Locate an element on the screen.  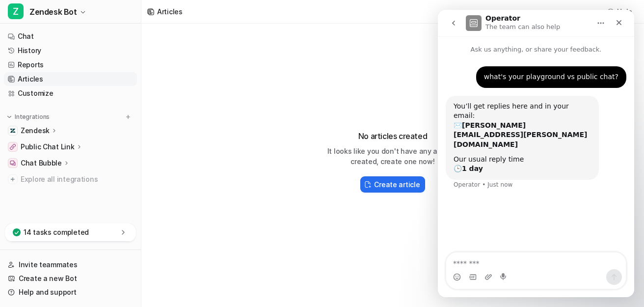
p: Integrations is located at coordinates (32, 117).